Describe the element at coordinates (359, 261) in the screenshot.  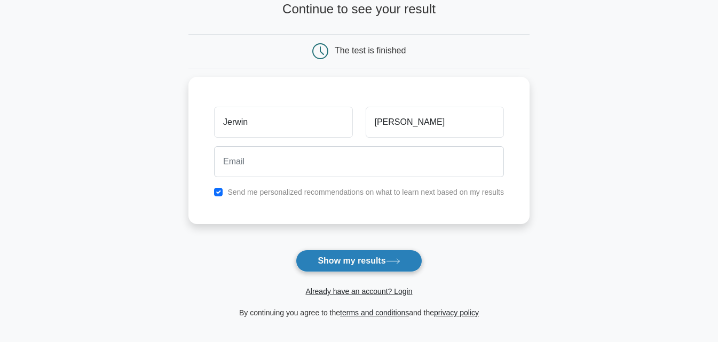
I see `button: Show my results` at that location.